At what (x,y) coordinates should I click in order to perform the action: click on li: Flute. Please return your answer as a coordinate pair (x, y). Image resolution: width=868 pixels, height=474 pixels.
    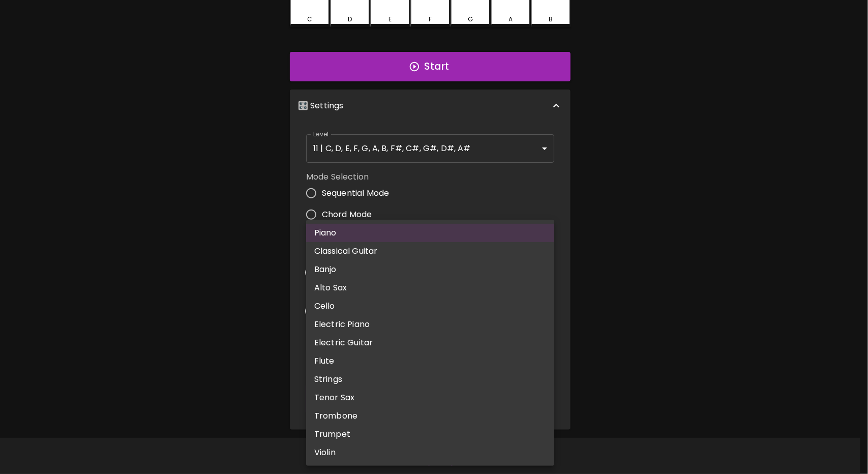
    Looking at the image, I should click on (430, 361).